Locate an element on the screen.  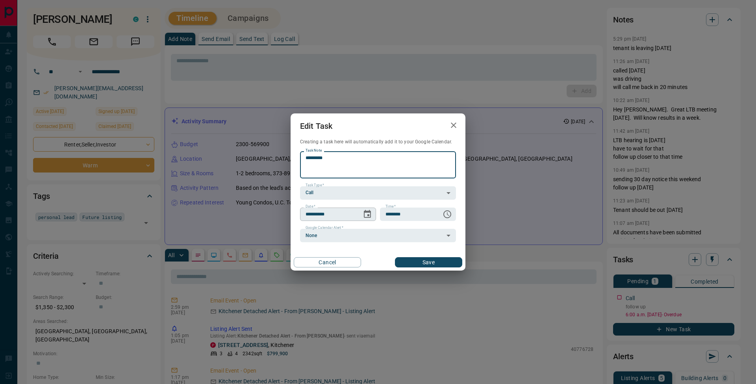
label: Date is located at coordinates (310, 206).